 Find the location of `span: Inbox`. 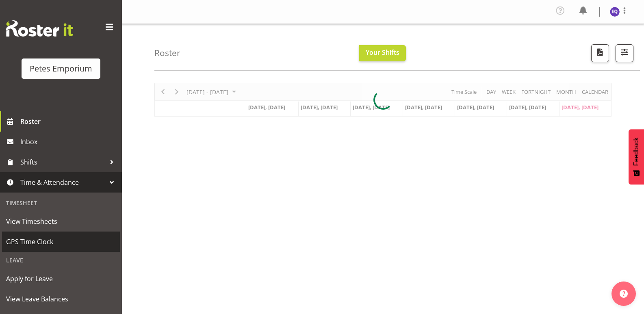

span: Inbox is located at coordinates (69, 142).